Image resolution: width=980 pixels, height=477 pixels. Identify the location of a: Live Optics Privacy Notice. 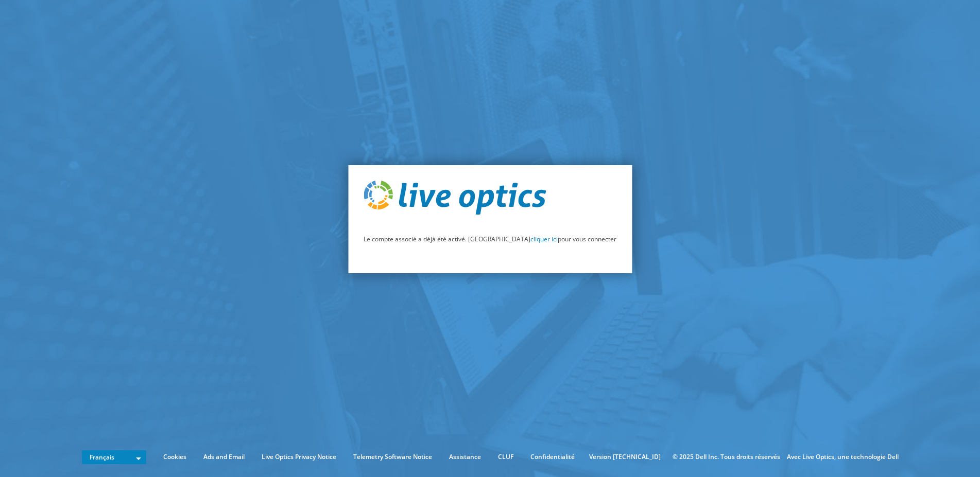
(298, 457).